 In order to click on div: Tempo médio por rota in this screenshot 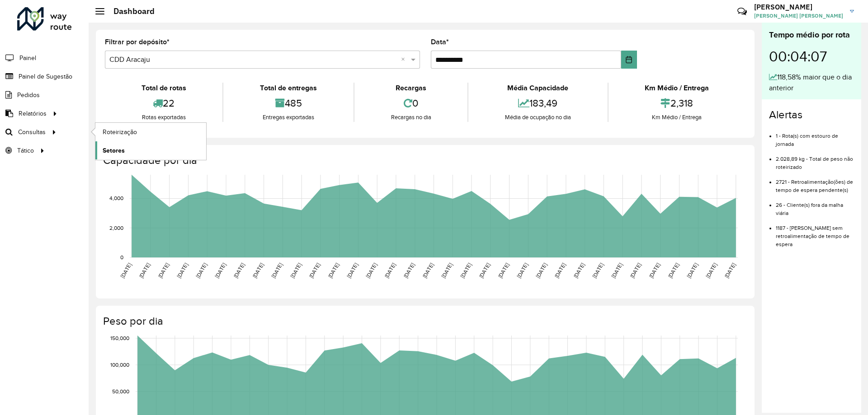, I will do `click(811, 35)`.